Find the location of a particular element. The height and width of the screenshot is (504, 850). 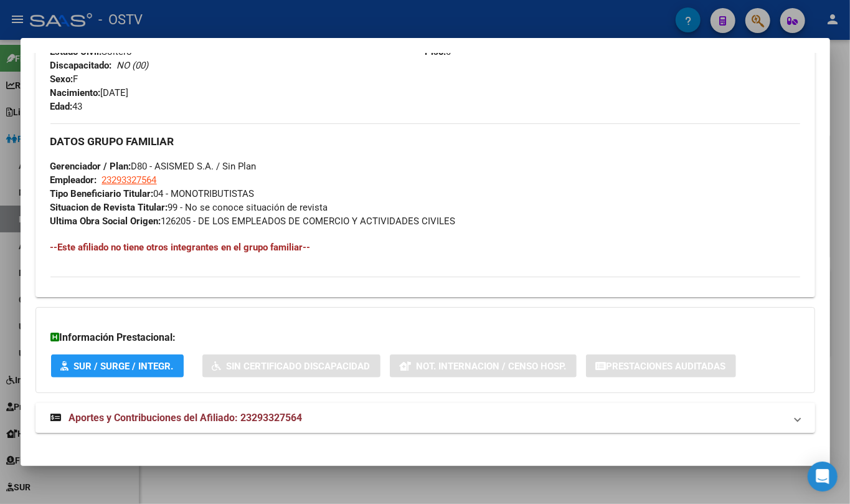

strong: Gerenciador / Plan: is located at coordinates (91, 166).